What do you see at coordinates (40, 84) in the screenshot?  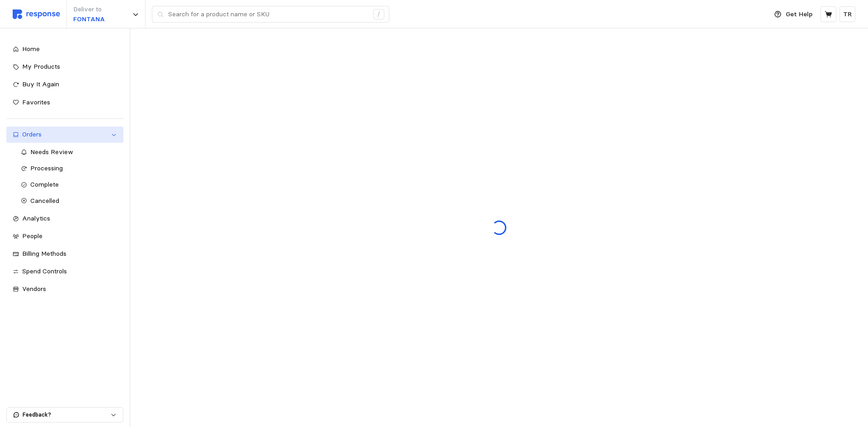 I see `span: Buy It Again` at bounding box center [40, 84].